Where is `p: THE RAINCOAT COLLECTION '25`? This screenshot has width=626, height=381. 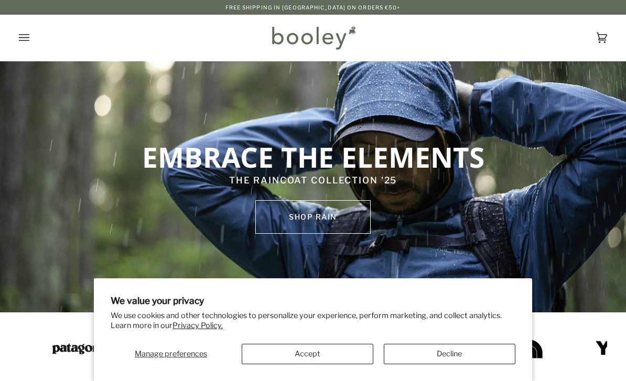 p: THE RAINCOAT COLLECTION '25 is located at coordinates (313, 181).